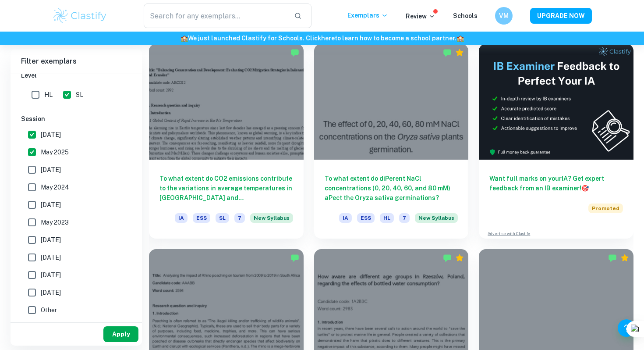 Image resolution: width=644 pixels, height=350 pixels. I want to click on span: Promoted, so click(605, 208).